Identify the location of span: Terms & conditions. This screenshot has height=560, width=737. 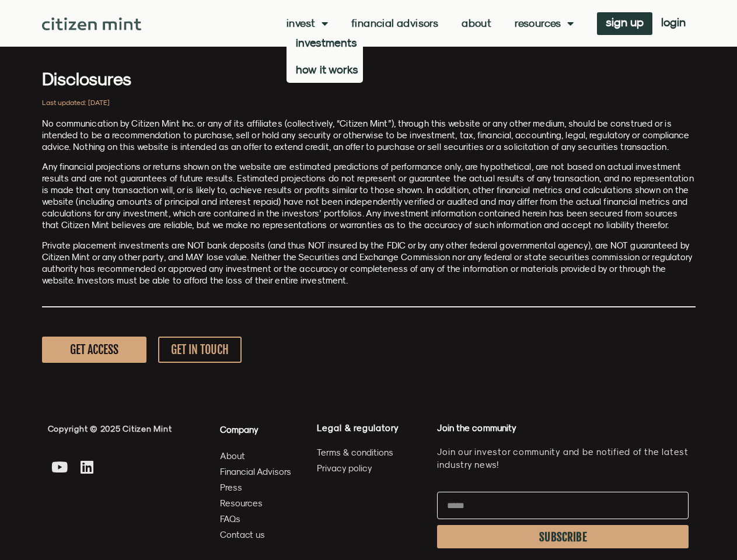
(355, 452).